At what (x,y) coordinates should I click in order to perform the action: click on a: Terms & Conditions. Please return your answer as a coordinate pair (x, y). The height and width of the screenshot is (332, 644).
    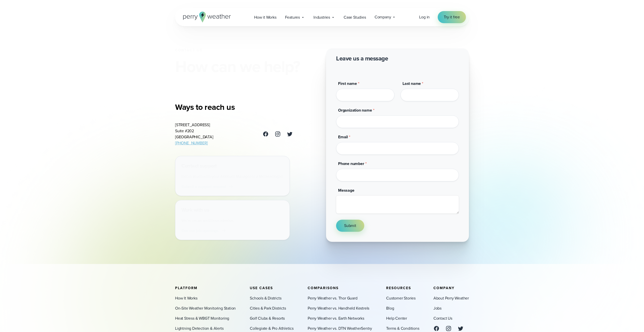
    Looking at the image, I should click on (402, 329).